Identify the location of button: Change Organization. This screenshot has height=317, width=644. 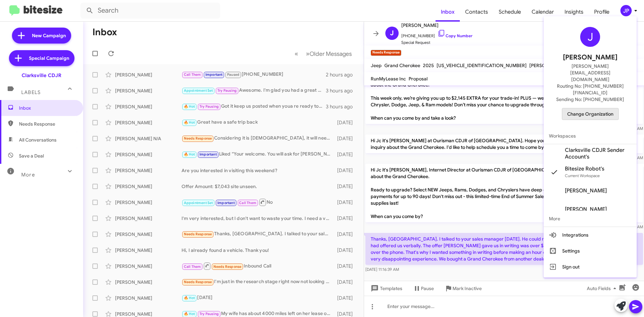
(590, 114).